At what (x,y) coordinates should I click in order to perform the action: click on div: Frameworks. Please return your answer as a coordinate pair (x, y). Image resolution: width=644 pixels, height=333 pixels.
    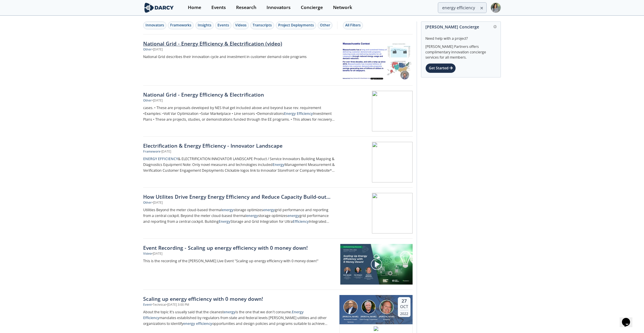
    Looking at the image, I should click on (181, 25).